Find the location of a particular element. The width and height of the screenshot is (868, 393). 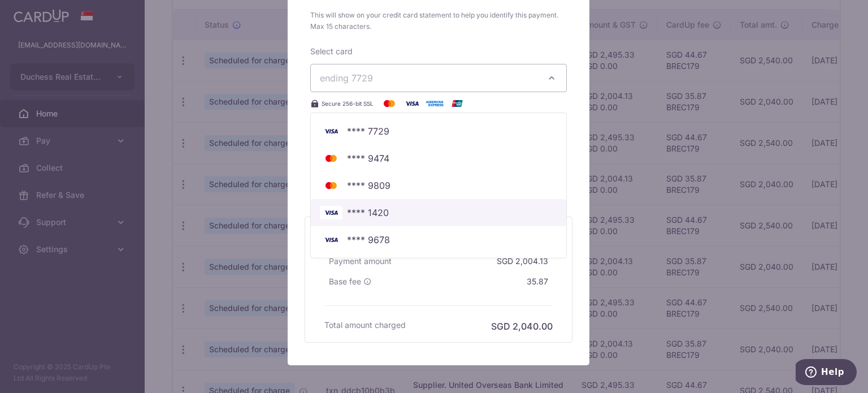

h6: Total amount charged is located at coordinates (365, 325).